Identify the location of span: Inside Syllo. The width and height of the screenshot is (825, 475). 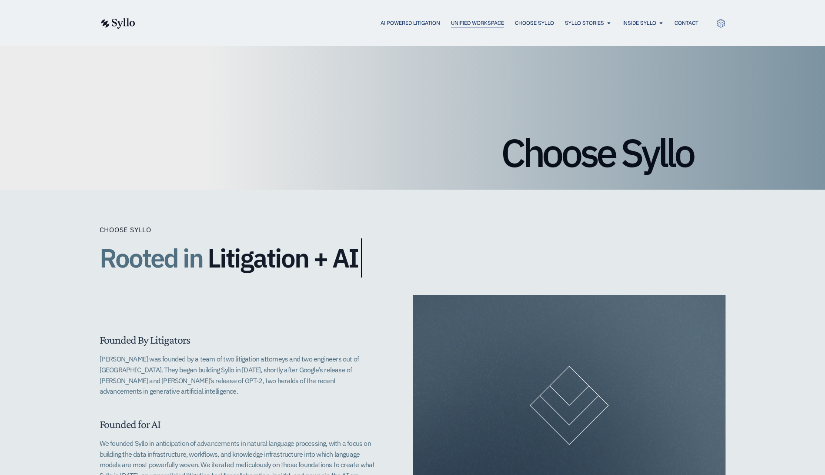
(640, 23).